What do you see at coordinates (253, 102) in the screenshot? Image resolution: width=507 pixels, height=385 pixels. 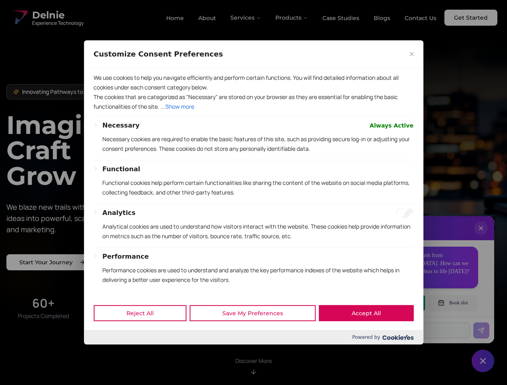 I see `p: The cookies that are categorized as "Necessary" are stored on your browser as they are essential ...` at bounding box center [253, 102].